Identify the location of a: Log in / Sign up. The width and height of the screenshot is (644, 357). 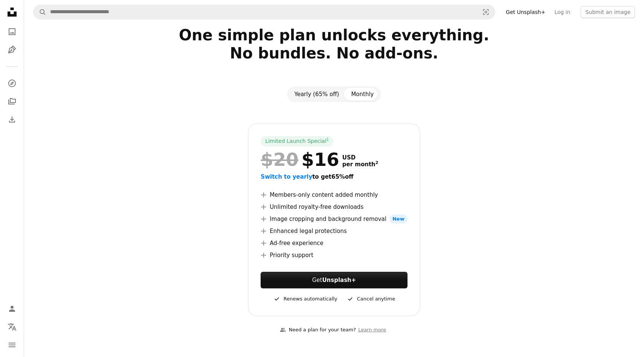
(12, 309).